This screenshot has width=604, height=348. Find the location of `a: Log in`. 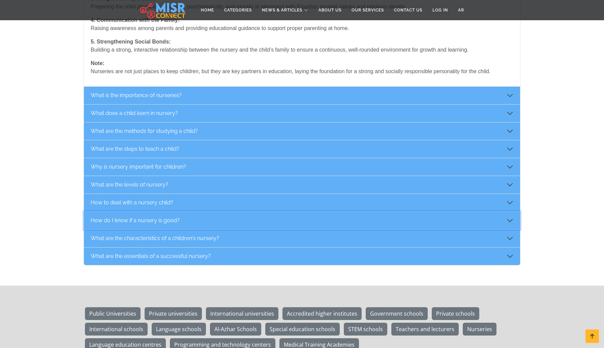

a: Log in is located at coordinates (441, 10).